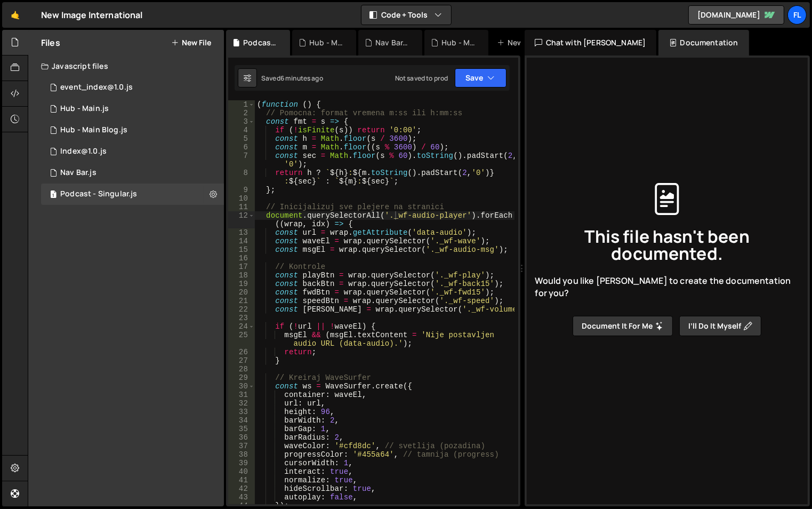 Image resolution: width=812 pixels, height=509 pixels. I want to click on button: Code + Tools, so click(406, 15).